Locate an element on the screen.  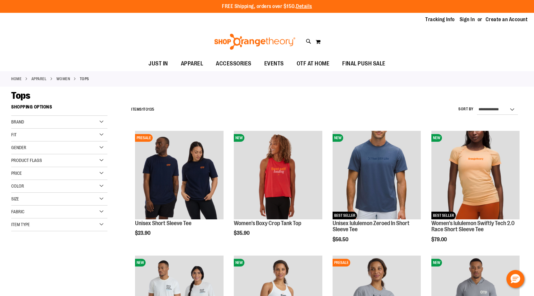
a: Home is located at coordinates (16, 79).